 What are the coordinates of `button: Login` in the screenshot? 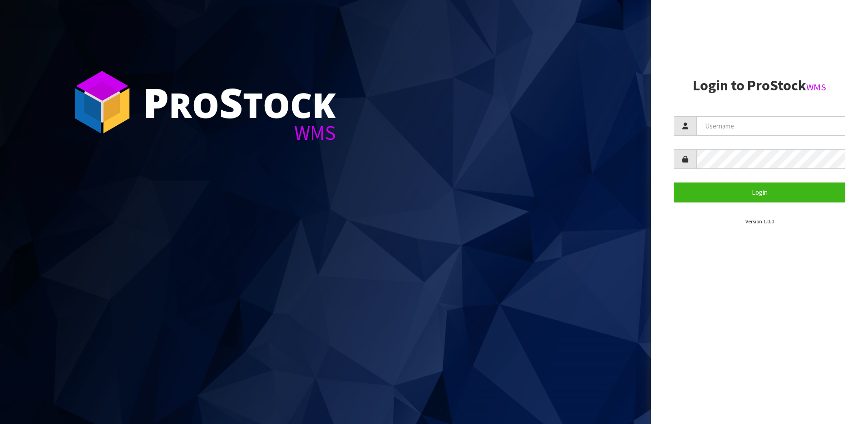 It's located at (759, 192).